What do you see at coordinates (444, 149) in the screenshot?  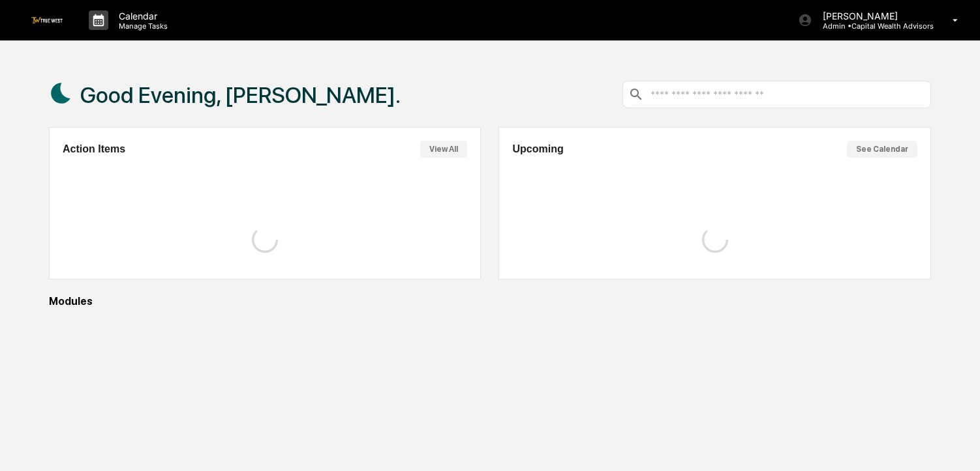 I see `button: View All` at bounding box center [444, 149].